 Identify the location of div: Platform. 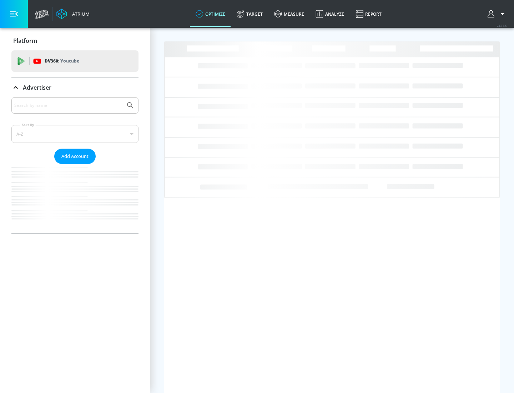
(75, 41).